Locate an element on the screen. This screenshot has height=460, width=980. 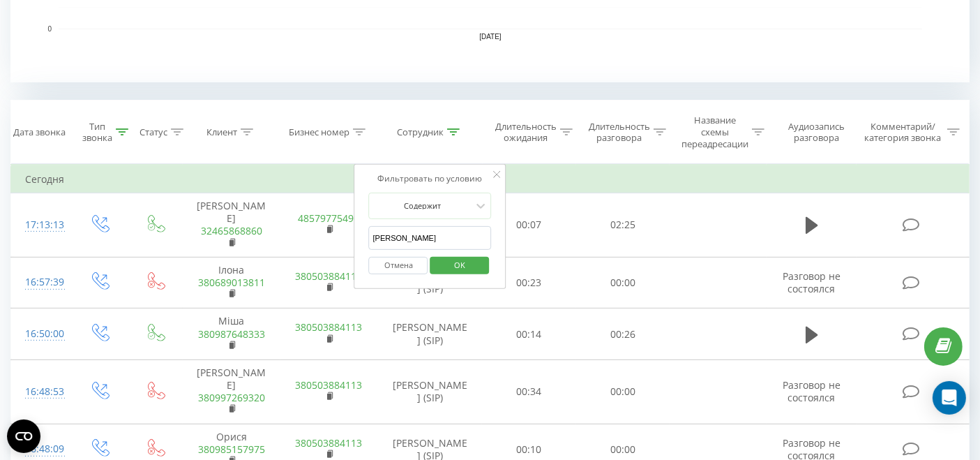
td: Міша is located at coordinates (231, 335).